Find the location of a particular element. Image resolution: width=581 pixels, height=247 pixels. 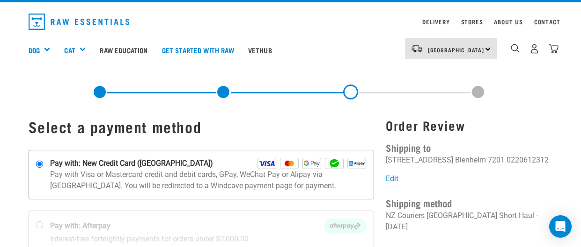

a: About Us is located at coordinates (508, 22).